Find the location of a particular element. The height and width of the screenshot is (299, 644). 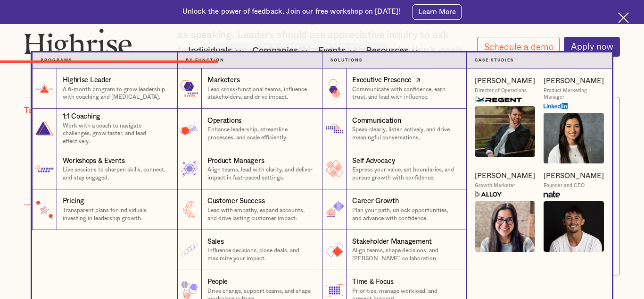

strong: Case Studies is located at coordinates (495, 60).